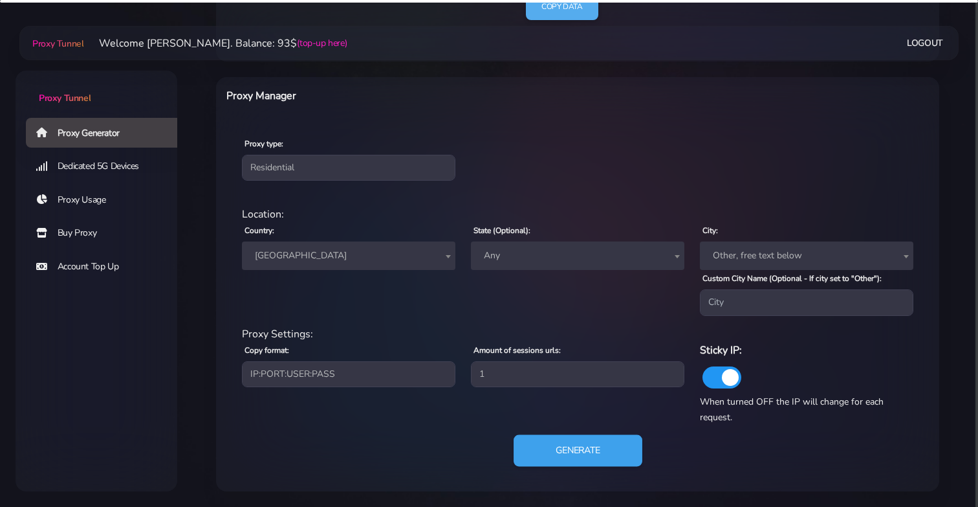 Image resolution: width=978 pixels, height=507 pixels. What do you see at coordinates (925, 43) in the screenshot?
I see `a: Logout` at bounding box center [925, 43].